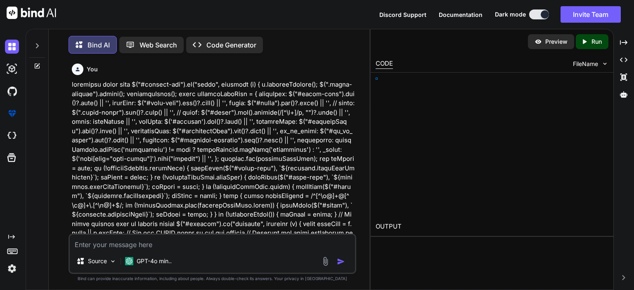 The image size is (634, 290). I want to click on img: settings, so click(12, 269).